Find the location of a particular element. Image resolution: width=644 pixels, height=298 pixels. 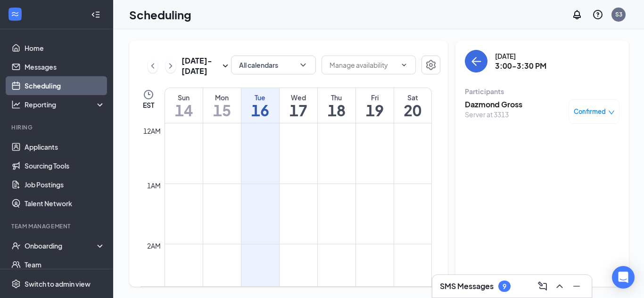

a: Home is located at coordinates (64, 48).